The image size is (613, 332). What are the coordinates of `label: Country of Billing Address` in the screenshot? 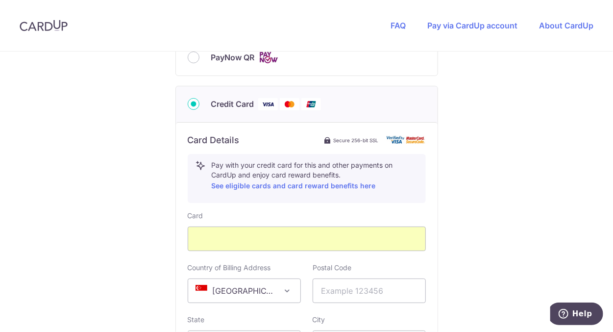 It's located at (229, 268).